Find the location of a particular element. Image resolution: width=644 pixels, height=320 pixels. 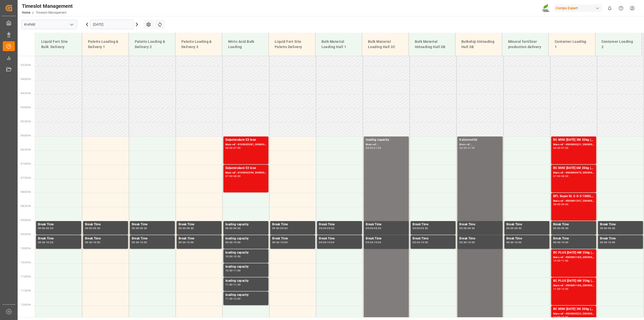

span: 11:00 Hr is located at coordinates (26, 276).